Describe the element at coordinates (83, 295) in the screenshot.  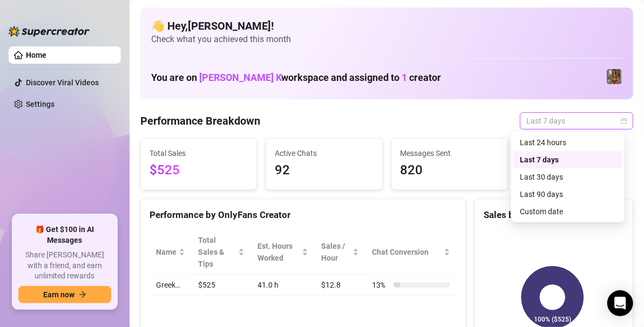
I see `span: arrow-right` at that location.